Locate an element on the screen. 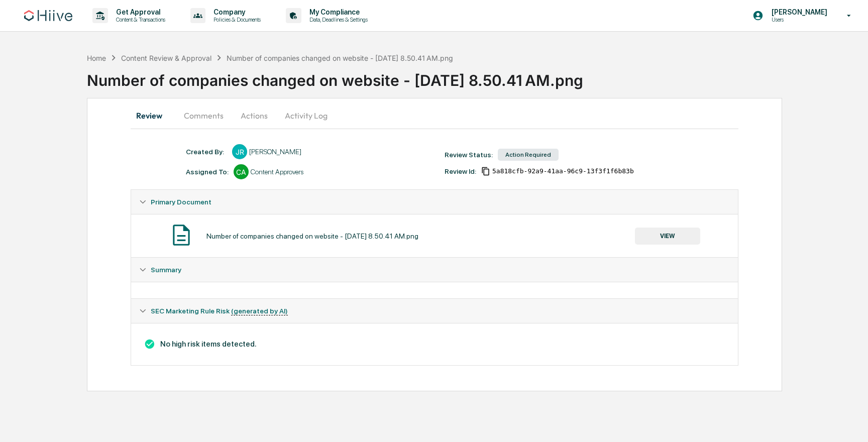 This screenshot has height=442, width=868. p: Company is located at coordinates (235, 12).